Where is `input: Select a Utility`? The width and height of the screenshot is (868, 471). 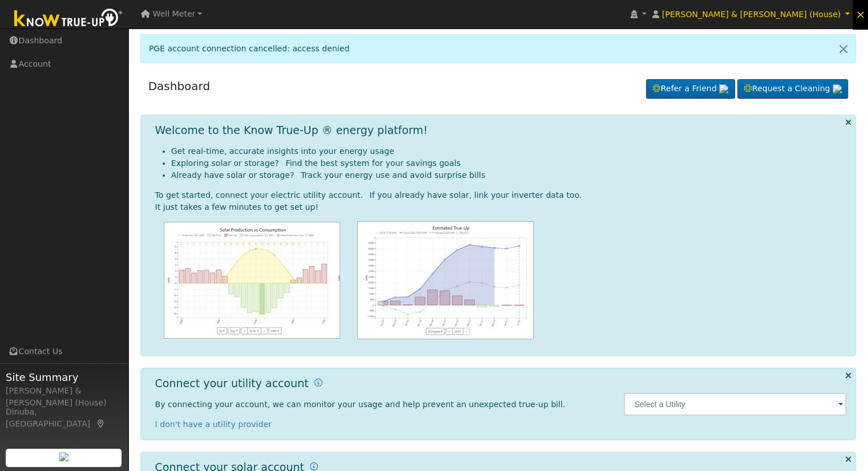
input: Select a Utility is located at coordinates (735, 404).